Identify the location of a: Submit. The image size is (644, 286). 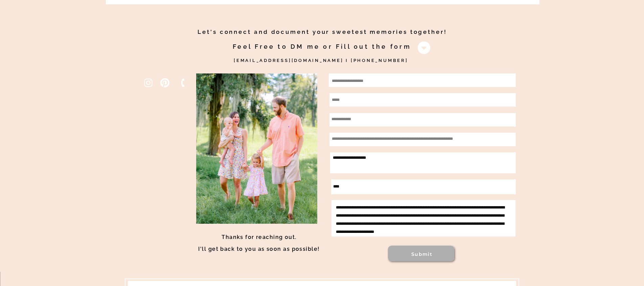
(422, 254).